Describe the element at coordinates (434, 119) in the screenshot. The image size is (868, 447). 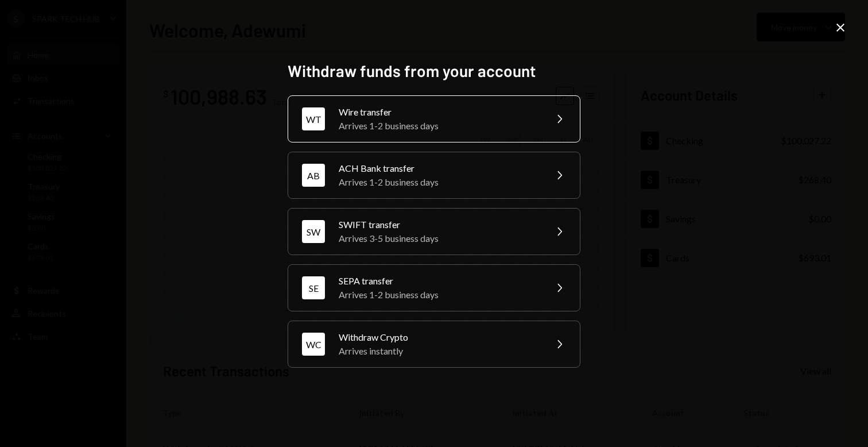
I see `button: WTWire transferArrives 1-2 business days` at that location.